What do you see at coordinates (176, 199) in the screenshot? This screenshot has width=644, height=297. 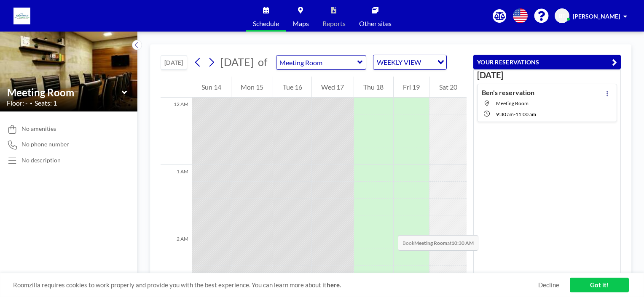 I see `div: 1 AM` at bounding box center [176, 199].